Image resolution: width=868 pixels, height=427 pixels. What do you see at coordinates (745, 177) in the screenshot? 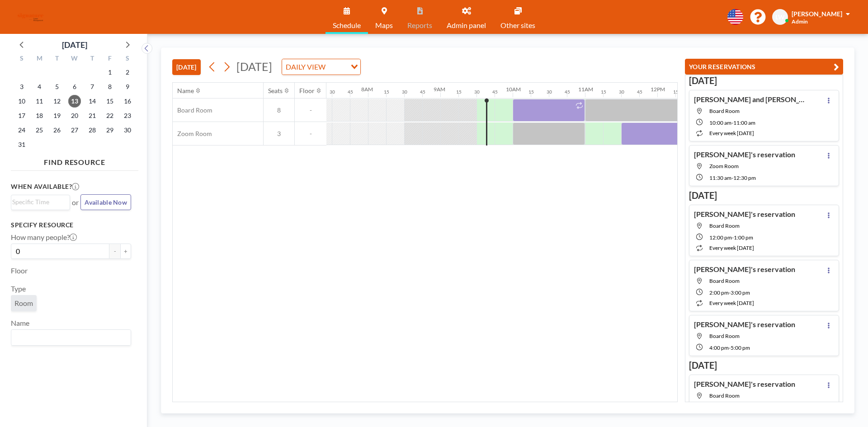
I see `span: 12:30 PM` at bounding box center [745, 177].